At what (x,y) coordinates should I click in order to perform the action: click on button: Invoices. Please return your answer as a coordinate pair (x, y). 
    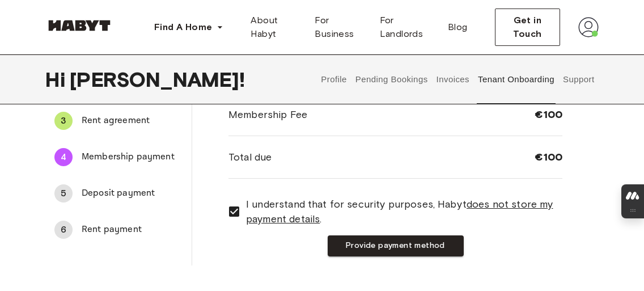
    Looking at the image, I should click on (452, 79).